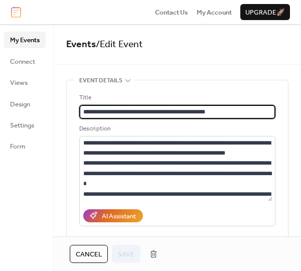 The image size is (301, 271). What do you see at coordinates (176, 129) in the screenshot?
I see `div: Description` at bounding box center [176, 129].